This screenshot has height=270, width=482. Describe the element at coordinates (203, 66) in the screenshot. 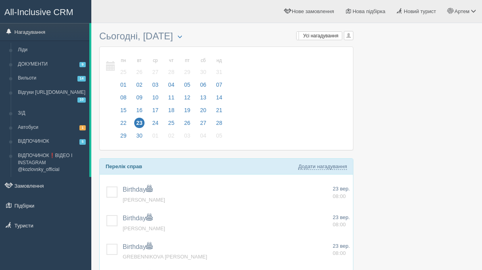

I see `a: сб 30` at that location.